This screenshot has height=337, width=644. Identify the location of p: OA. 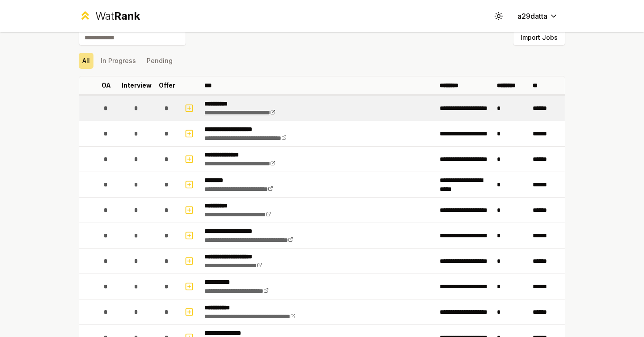
(106, 85).